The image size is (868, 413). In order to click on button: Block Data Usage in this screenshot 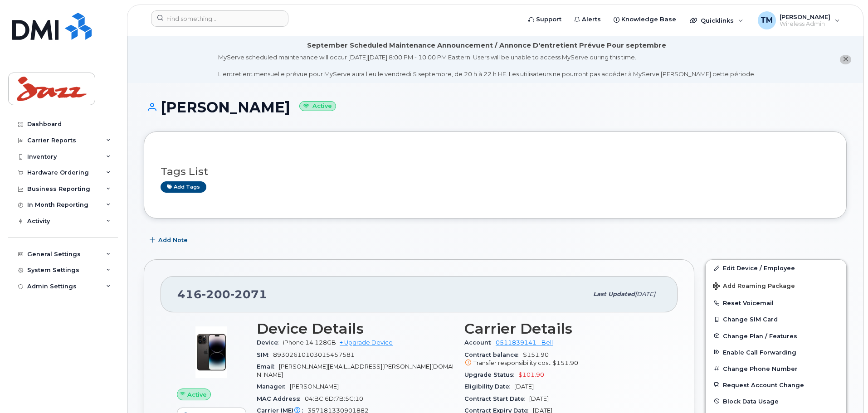, I will do `click(776, 402)`.